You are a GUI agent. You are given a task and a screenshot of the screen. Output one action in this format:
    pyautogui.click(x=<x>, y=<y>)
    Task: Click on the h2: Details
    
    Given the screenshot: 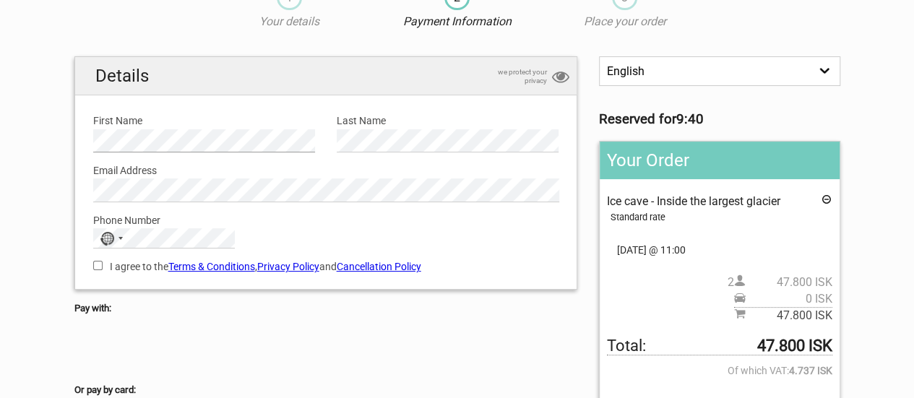 What is the action you would take?
    pyautogui.click(x=326, y=76)
    